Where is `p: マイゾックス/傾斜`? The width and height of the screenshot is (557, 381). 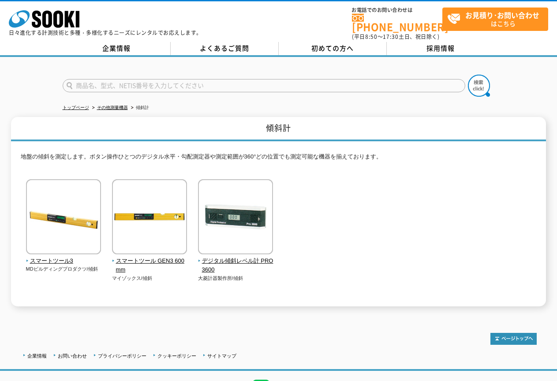
p: マイゾックス/傾斜 is located at coordinates (150, 278).